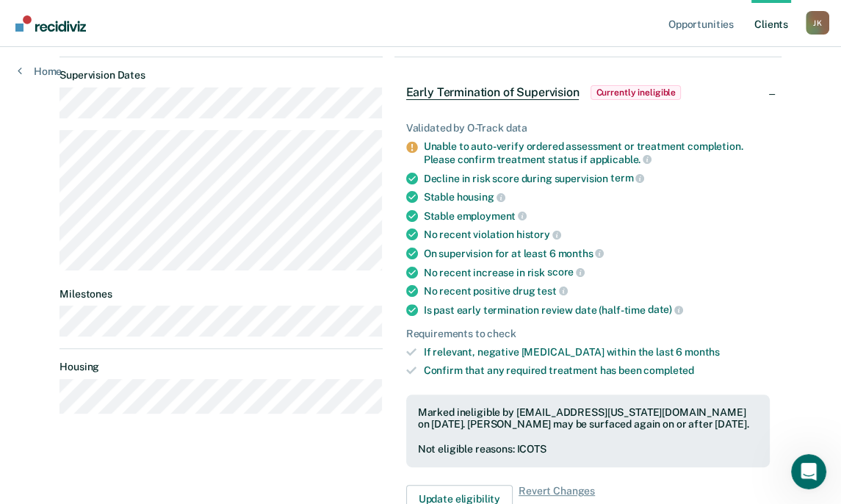 The width and height of the screenshot is (841, 504). I want to click on span: history, so click(539, 234).